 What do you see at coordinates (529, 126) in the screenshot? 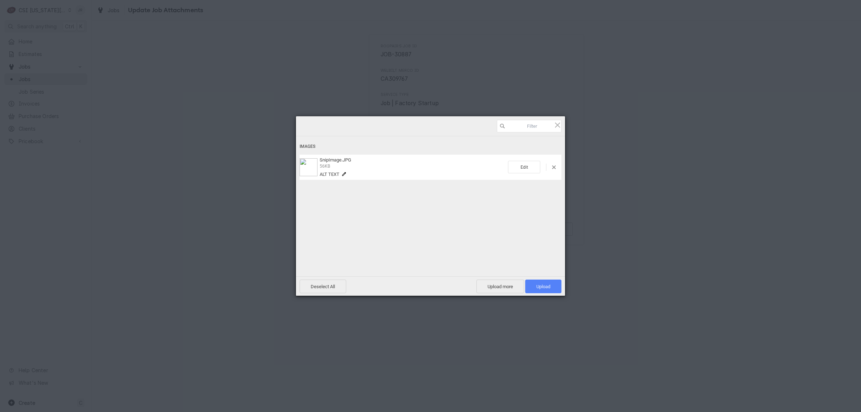
I see `input: Filter` at bounding box center [529, 126].